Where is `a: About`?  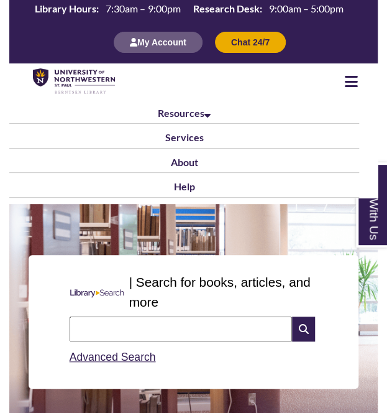 a: About is located at coordinates (185, 162).